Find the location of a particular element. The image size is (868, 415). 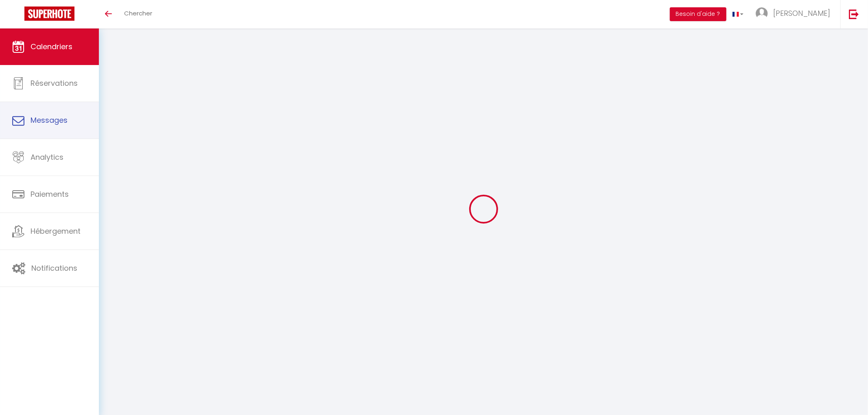

img: Super Booking is located at coordinates (50, 14).